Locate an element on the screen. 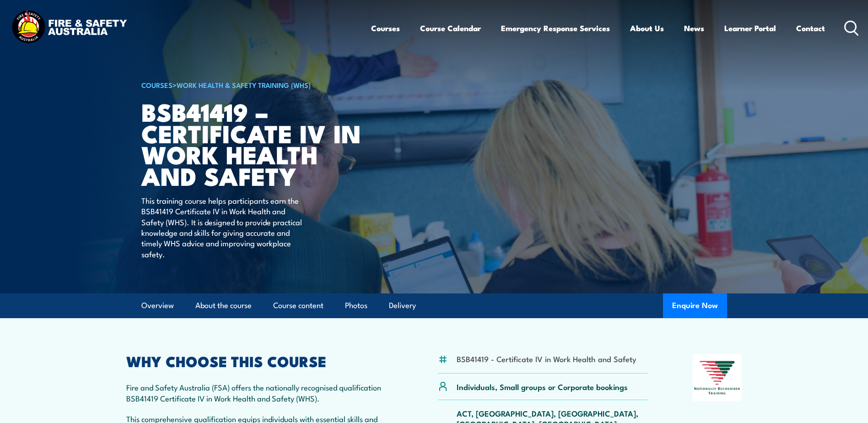 The image size is (868, 423). img: Nationally Recognised Training logo. is located at coordinates (717, 377).